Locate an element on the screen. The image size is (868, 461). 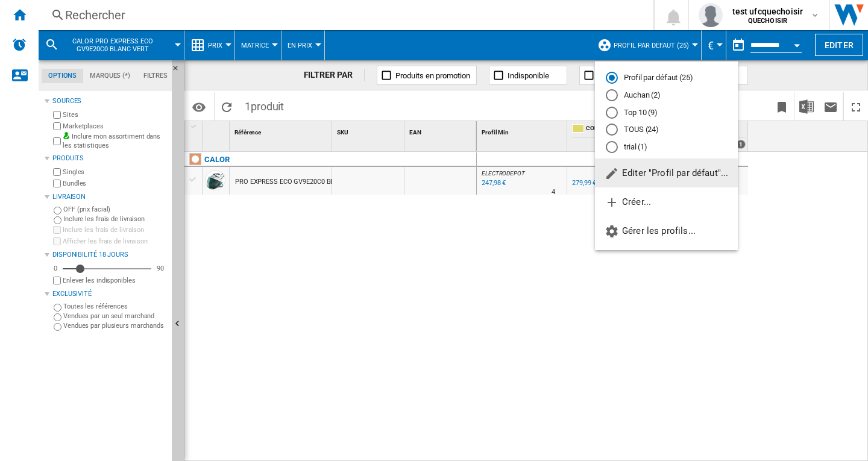
span: Editer "Profil par défaut"... is located at coordinates (666, 173).